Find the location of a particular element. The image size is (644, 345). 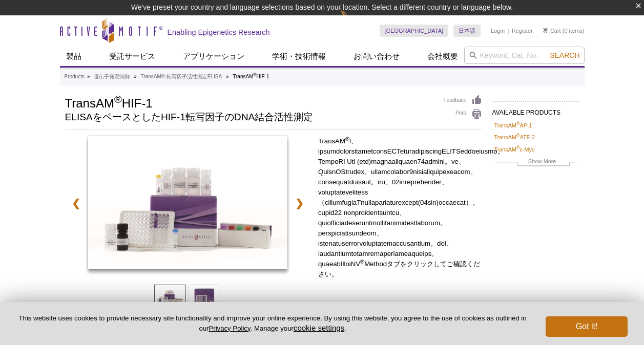

a: 遺伝子発現制御 is located at coordinates (112, 77).